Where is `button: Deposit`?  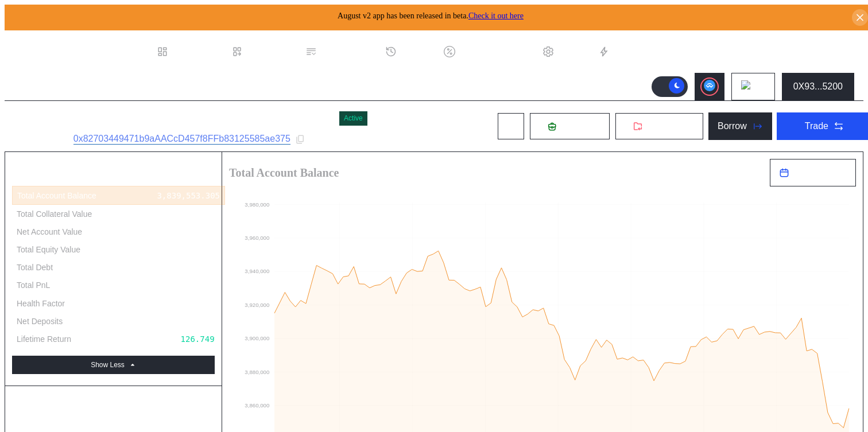
button: Deposit is located at coordinates (569, 126).